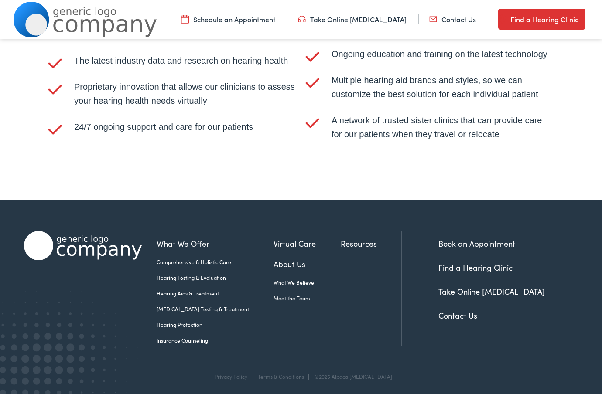  What do you see at coordinates (215, 294) in the screenshot?
I see `a: Hearing Aids & Treatment` at bounding box center [215, 294].